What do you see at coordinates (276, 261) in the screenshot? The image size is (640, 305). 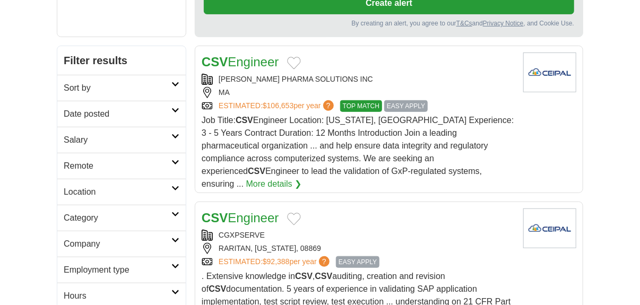 I see `span: $92,388` at bounding box center [276, 261].